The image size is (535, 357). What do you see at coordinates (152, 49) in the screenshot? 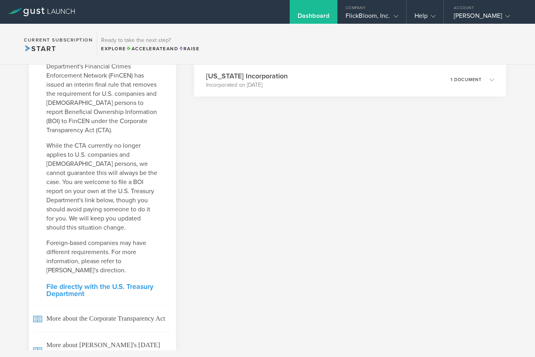
I see `span: and` at bounding box center [152, 49].